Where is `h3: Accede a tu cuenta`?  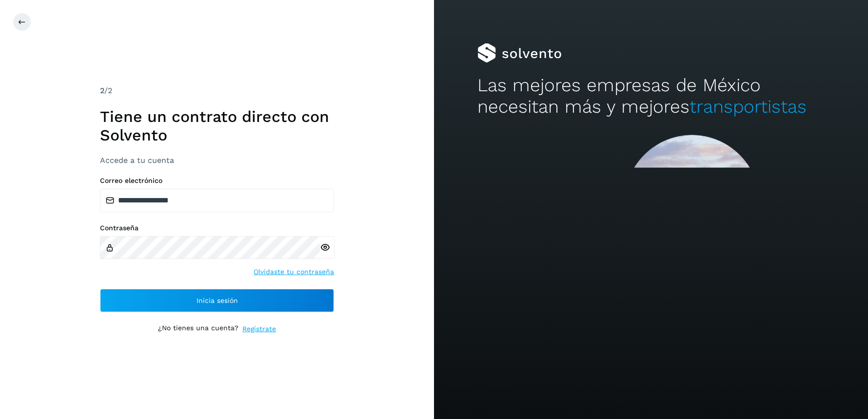
h3: Accede a tu cuenta is located at coordinates (217, 160).